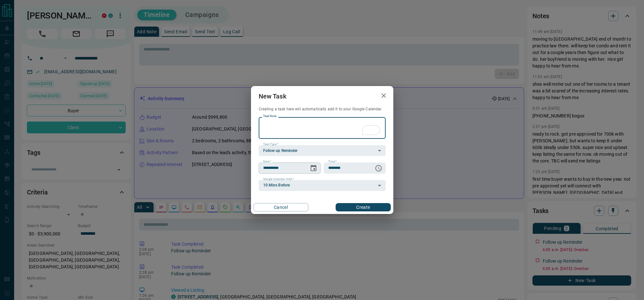 This screenshot has height=300, width=644. Describe the element at coordinates (267, 162) in the screenshot. I see `label: Date` at that location.